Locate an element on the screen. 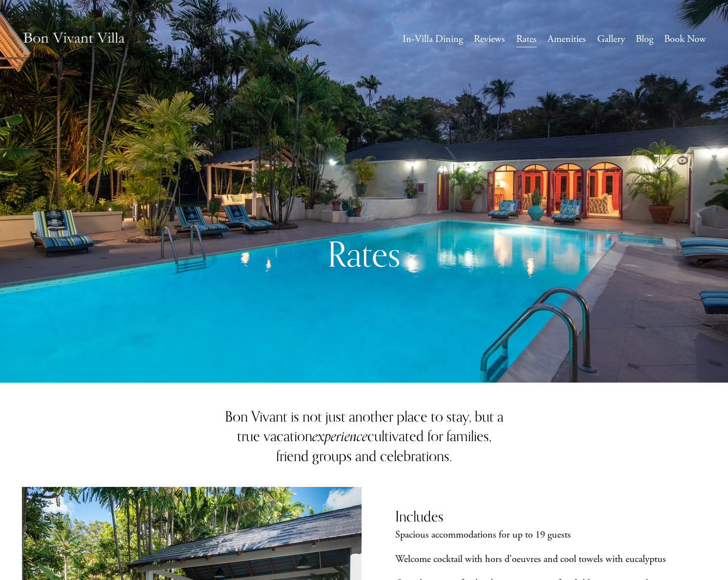  a: Reviews is located at coordinates (489, 39).